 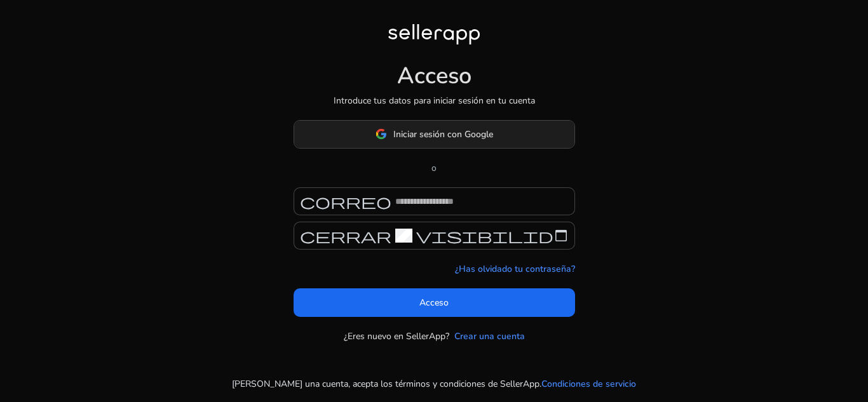 I want to click on img: google-logo.svg, so click(x=382, y=134).